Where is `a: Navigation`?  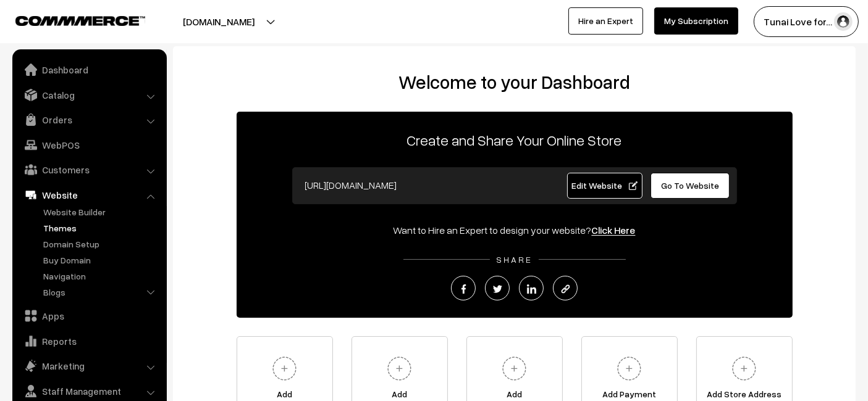
a: Navigation is located at coordinates (101, 276).